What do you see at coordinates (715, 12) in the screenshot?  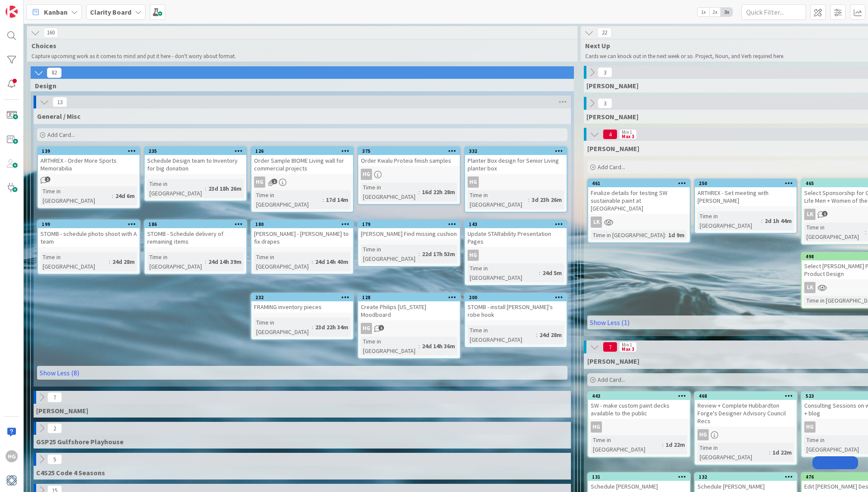 I see `span: 2x` at bounding box center [715, 12].